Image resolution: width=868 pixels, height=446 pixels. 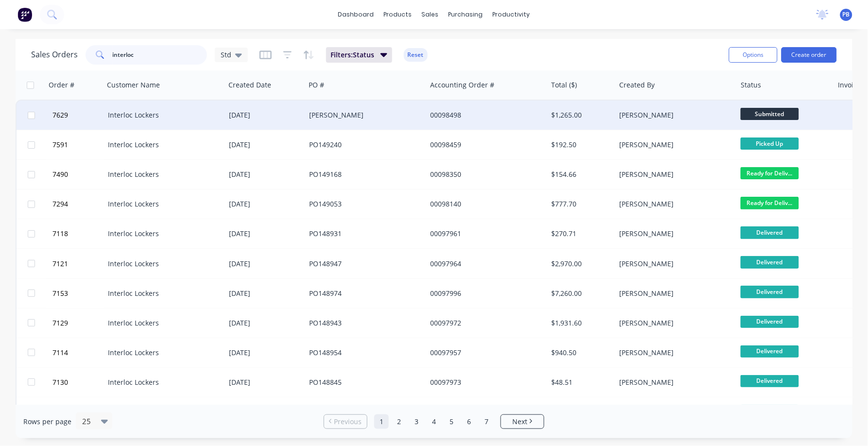 What do you see at coordinates (484, 115) in the screenshot?
I see `div: 00098498` at bounding box center [484, 115].